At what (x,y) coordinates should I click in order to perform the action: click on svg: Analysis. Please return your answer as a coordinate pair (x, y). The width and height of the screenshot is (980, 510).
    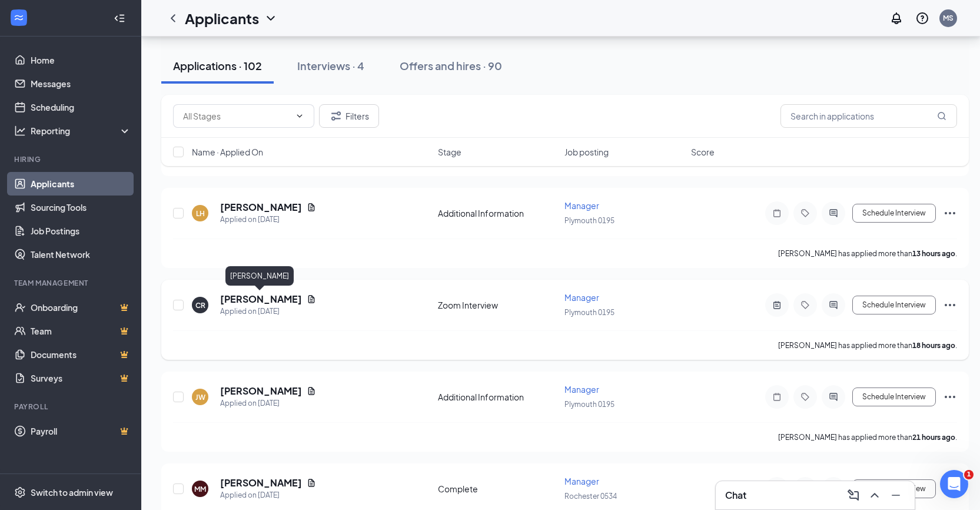
    Looking at the image, I should click on (20, 131).